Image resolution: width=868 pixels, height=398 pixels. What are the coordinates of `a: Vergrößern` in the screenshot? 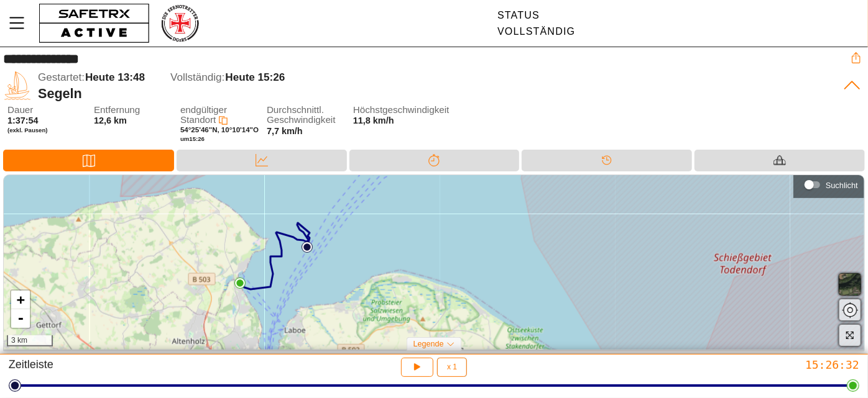 It's located at (20, 300).